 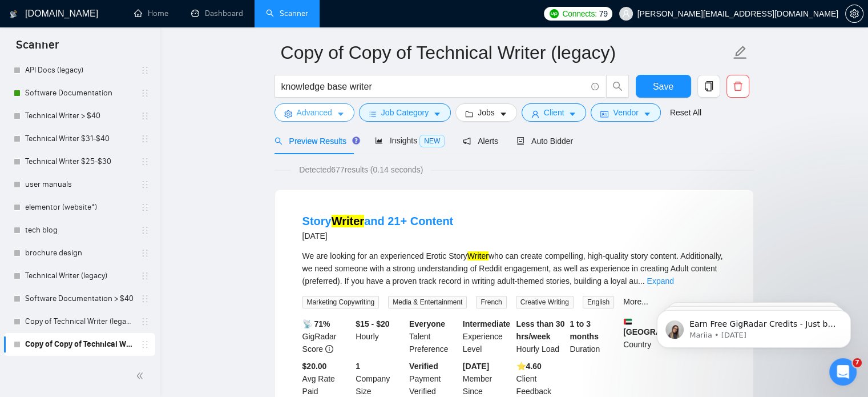 I want to click on span: English, so click(x=599, y=303).